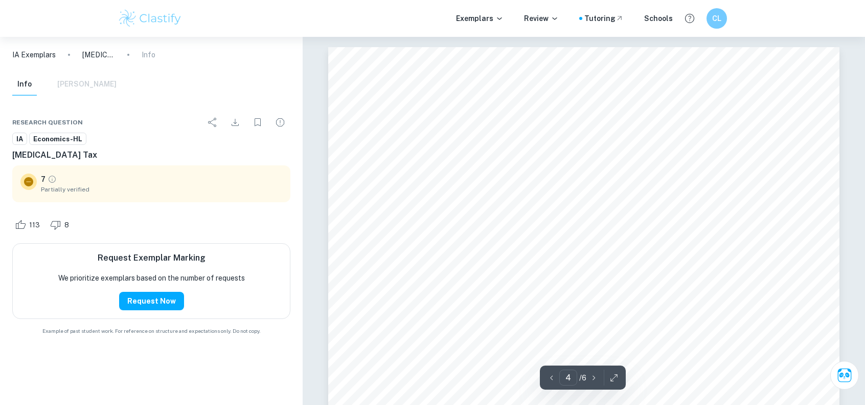  Describe the element at coordinates (582, 367) in the screenshot. I see `span: Taxes on other tobacco products will also increase to 22% of the manufacturer’s list price by the` at that location.